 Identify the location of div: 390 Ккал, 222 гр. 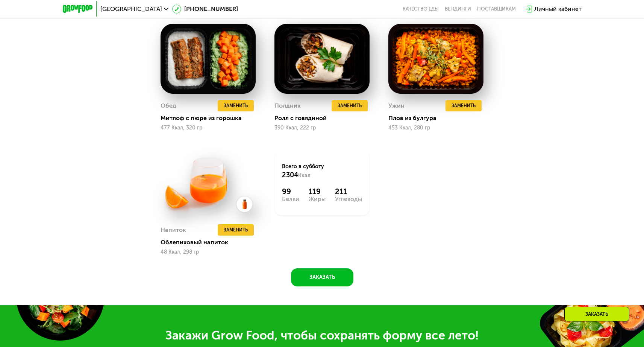
(322, 128).